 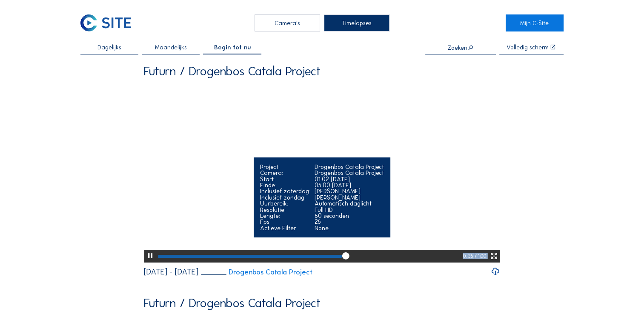 I want to click on div: Einde:, so click(x=285, y=185).